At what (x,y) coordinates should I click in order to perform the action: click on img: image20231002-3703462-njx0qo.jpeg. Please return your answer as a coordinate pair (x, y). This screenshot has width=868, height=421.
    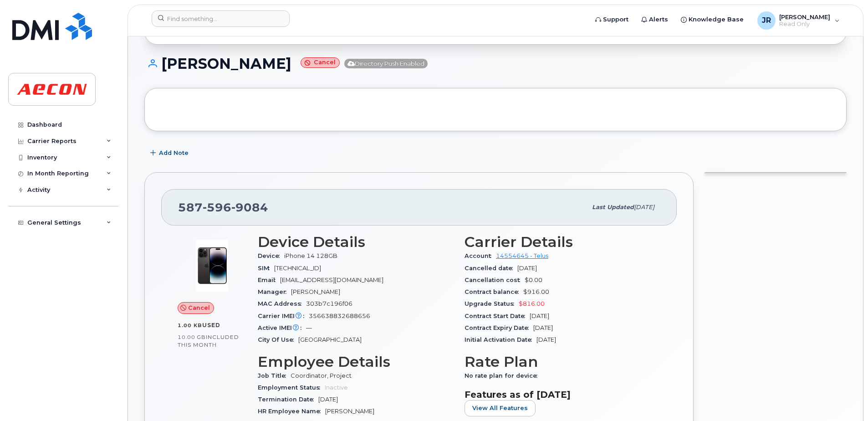
    Looking at the image, I should click on (212, 266).